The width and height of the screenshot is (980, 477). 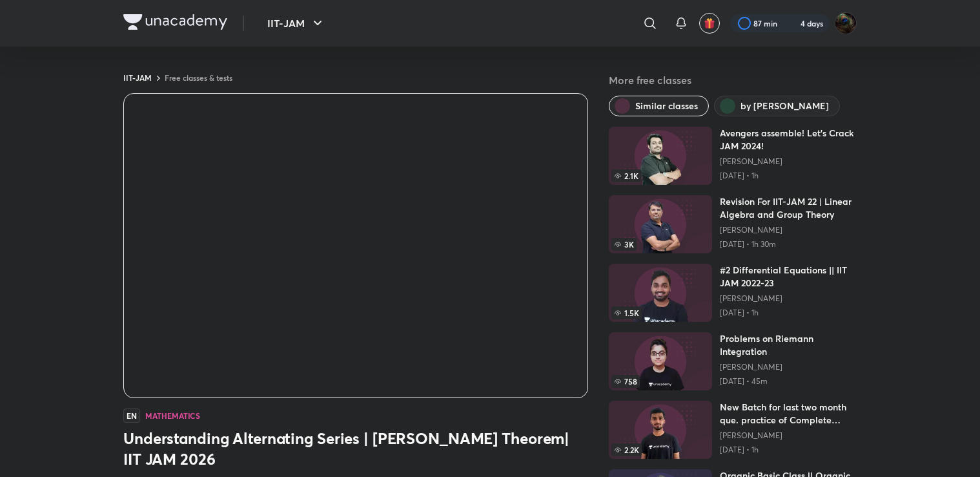 I want to click on span: 758, so click(x=625, y=382).